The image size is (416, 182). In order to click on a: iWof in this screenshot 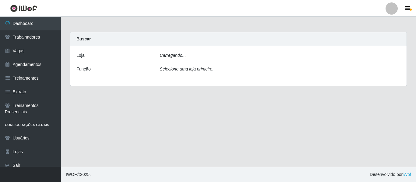, I will do `click(406, 175)`.